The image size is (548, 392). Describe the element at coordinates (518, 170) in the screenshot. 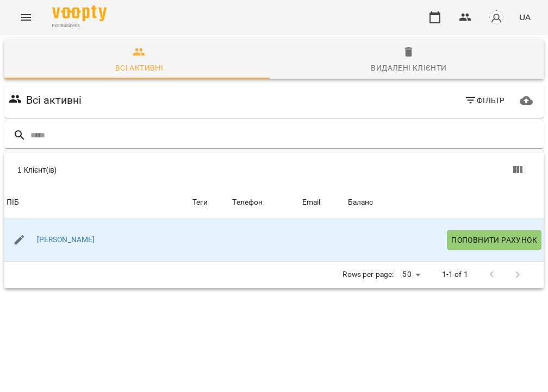

I see `button: Показати колонки` at that location.